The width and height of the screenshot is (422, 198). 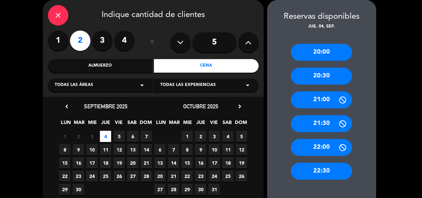 I want to click on label: 3, so click(x=102, y=41).